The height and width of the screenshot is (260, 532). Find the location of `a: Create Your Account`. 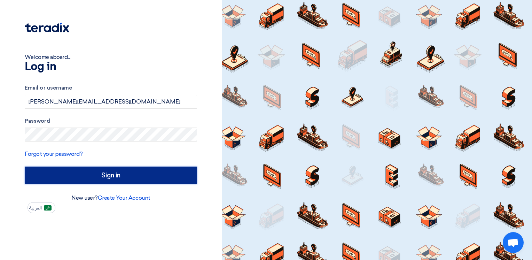

a: Create Your Account is located at coordinates (124, 197).